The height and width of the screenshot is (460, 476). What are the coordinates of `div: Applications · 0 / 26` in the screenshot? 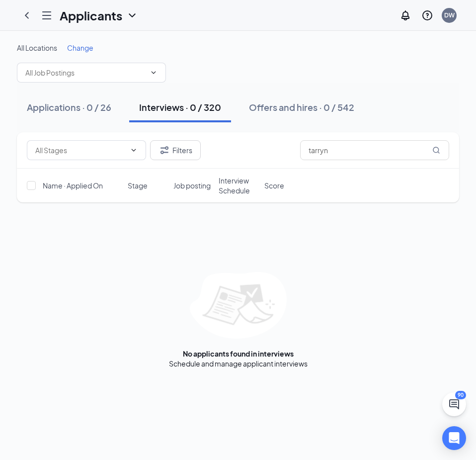 It's located at (69, 107).